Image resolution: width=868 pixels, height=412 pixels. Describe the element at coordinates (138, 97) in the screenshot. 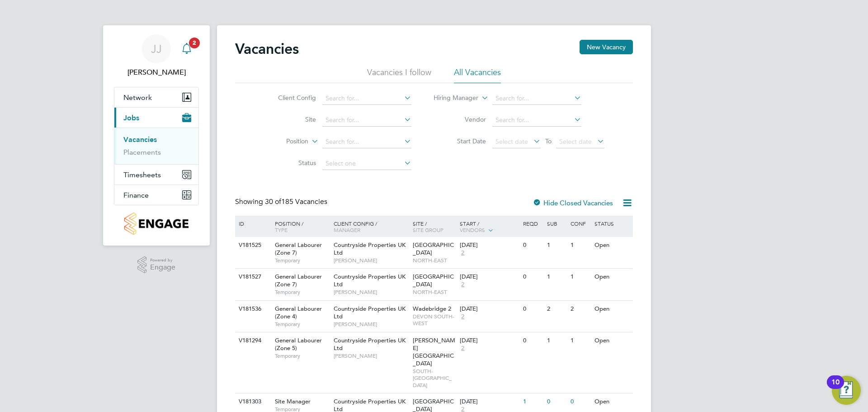

I see `span: Network` at that location.